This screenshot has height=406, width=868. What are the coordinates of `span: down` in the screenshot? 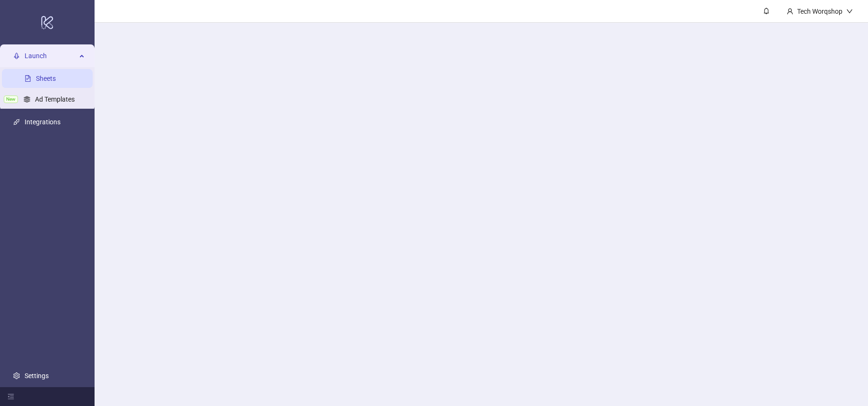 It's located at (849, 11).